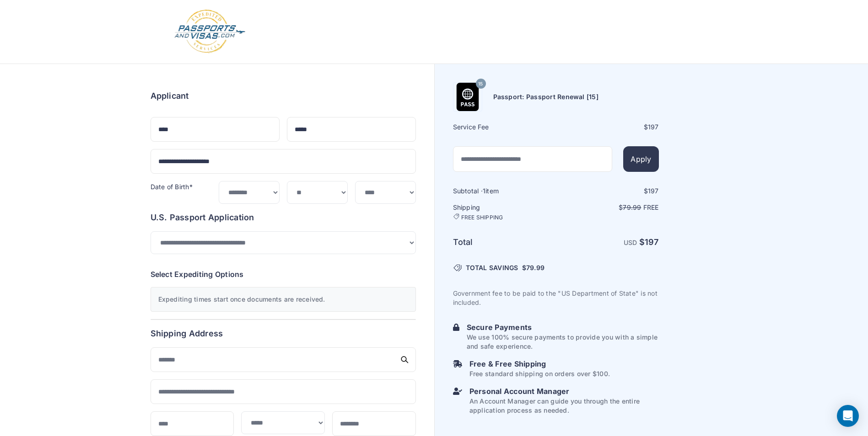 The width and height of the screenshot is (868, 436). What do you see at coordinates (283, 274) in the screenshot?
I see `h6: Select Expediting Options` at bounding box center [283, 274].